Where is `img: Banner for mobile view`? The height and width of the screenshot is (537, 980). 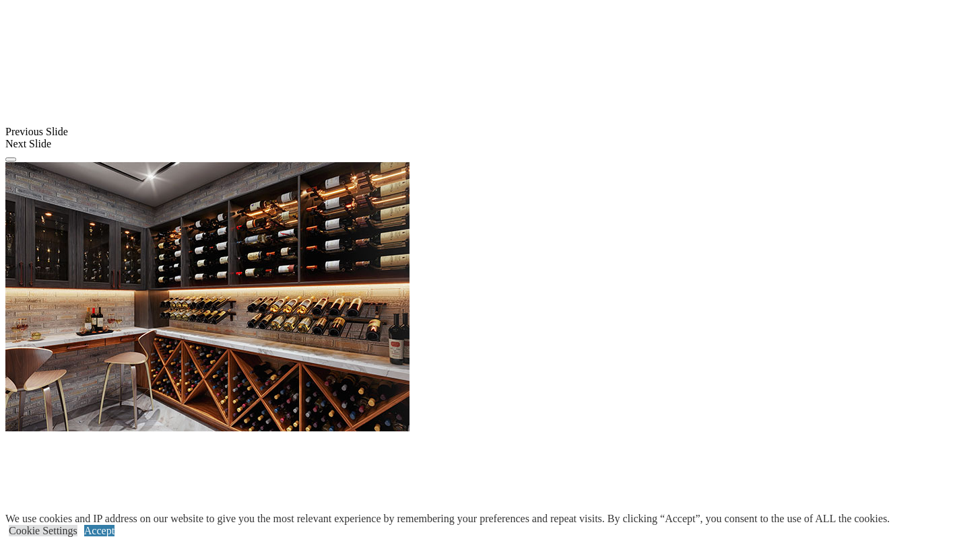 img: Banner for mobile view is located at coordinates (207, 296).